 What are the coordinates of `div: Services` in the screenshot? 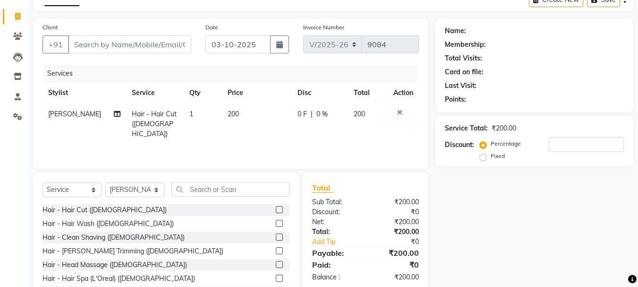 It's located at (235, 73).